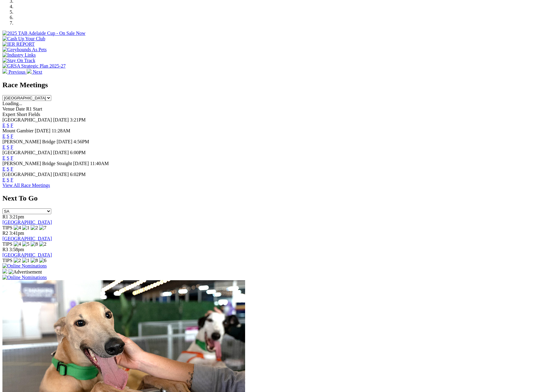  Describe the element at coordinates (24, 39) in the screenshot. I see `img: Cash Up Your Club` at that location.